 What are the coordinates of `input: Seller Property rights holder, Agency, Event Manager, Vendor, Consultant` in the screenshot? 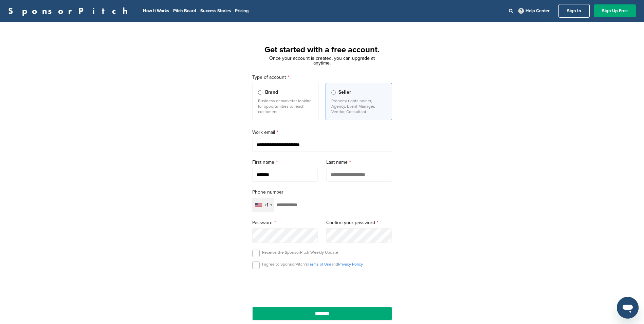 It's located at (334, 92).